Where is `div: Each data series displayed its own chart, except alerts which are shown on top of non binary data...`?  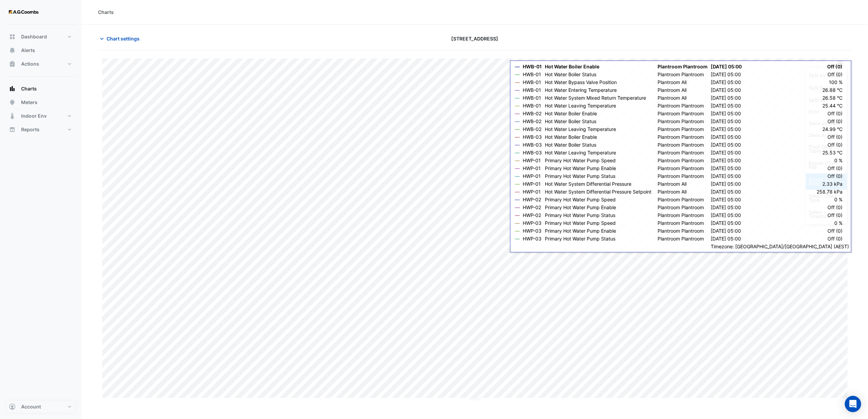 div: Each data series displayed its own chart, except alerts which are shown on top of non binary data... is located at coordinates (827, 100).